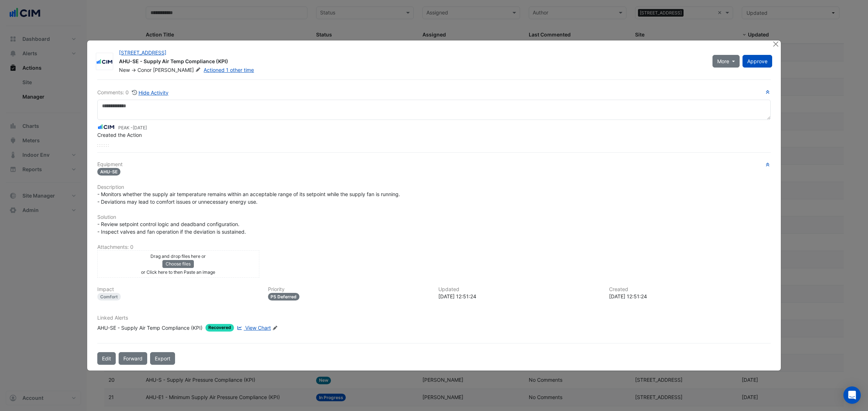  What do you see at coordinates (253, 328) in the screenshot?
I see `a: View Chart` at bounding box center [253, 328].